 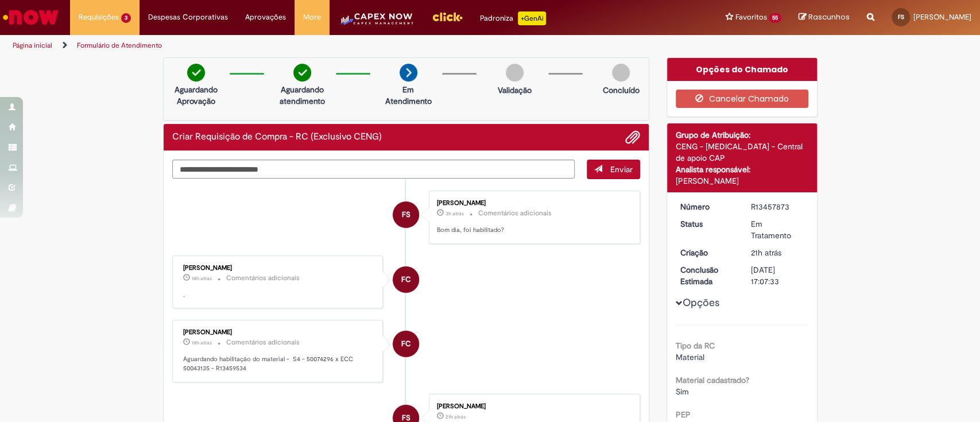 What do you see at coordinates (829, 17) in the screenshot?
I see `span: Rascunhos` at bounding box center [829, 17].